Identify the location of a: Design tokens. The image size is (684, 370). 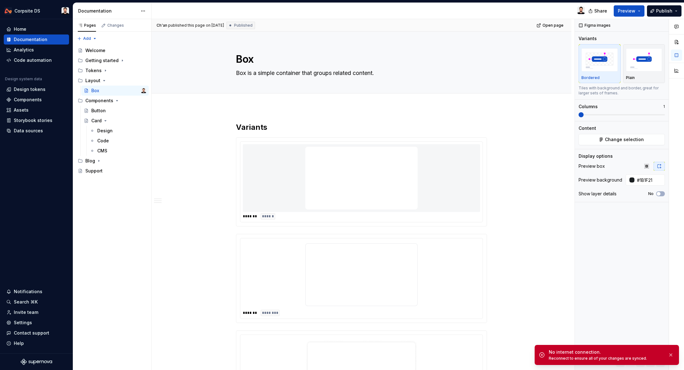
(36, 89).